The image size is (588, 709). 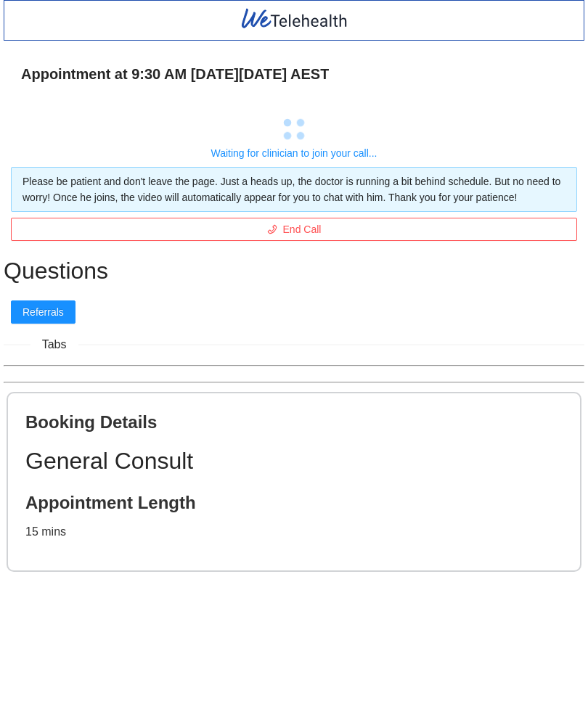 What do you see at coordinates (54, 344) in the screenshot?
I see `span: Tabs` at bounding box center [54, 344].